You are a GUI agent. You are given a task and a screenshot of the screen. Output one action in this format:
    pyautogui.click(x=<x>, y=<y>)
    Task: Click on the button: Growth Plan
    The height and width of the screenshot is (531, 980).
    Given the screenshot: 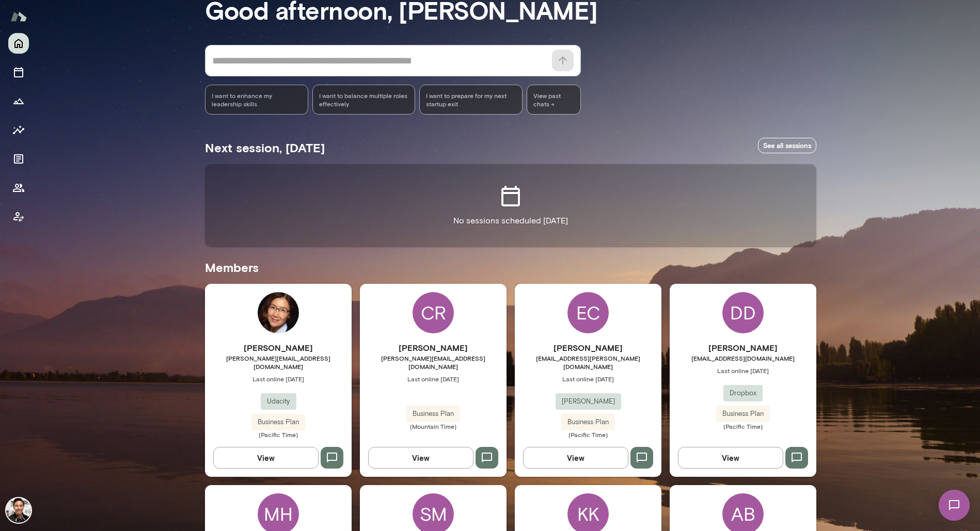 What is the action you would take?
    pyautogui.click(x=19, y=101)
    